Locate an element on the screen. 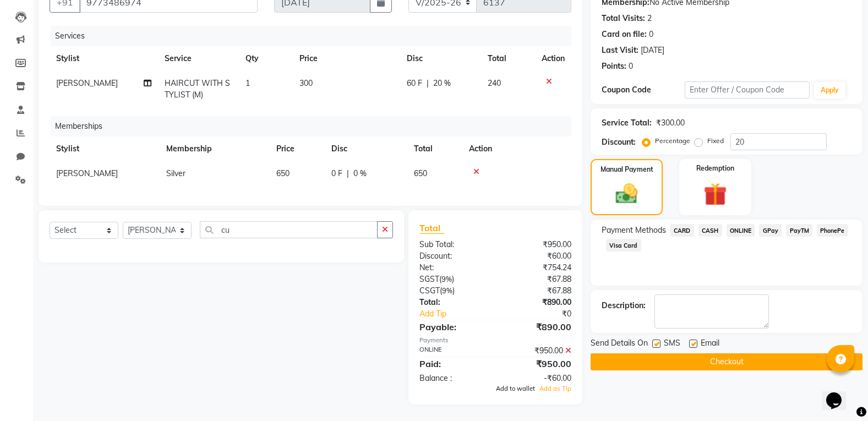 This screenshot has width=868, height=421. span: Email is located at coordinates (711, 344).